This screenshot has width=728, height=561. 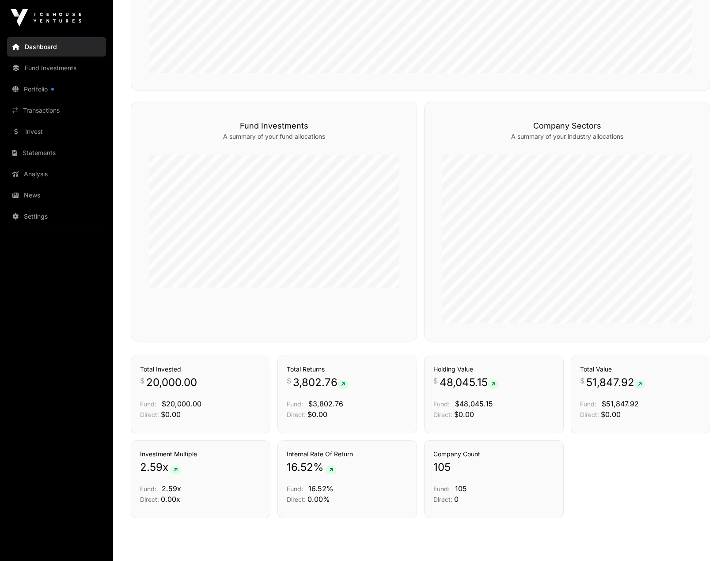 What do you see at coordinates (171, 489) in the screenshot?
I see `span: 2.59x` at bounding box center [171, 489].